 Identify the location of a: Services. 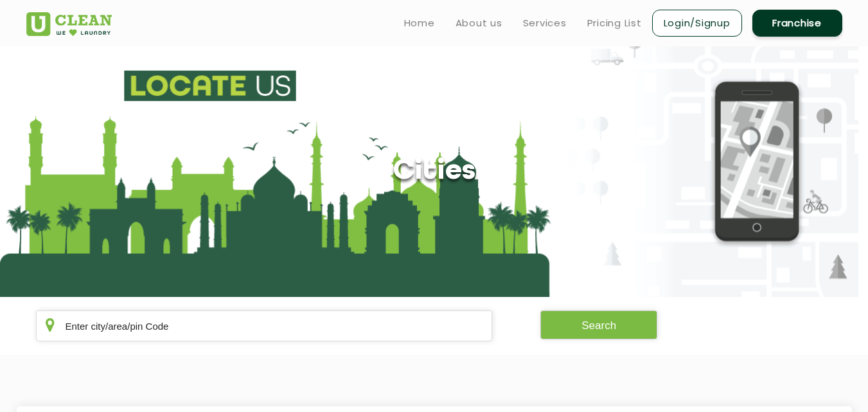
(545, 23).